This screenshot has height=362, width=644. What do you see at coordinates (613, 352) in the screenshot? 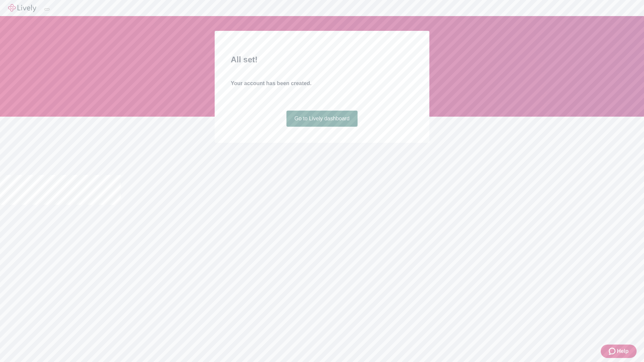
I see `svg: Zendesk support icon` at bounding box center [613, 352].